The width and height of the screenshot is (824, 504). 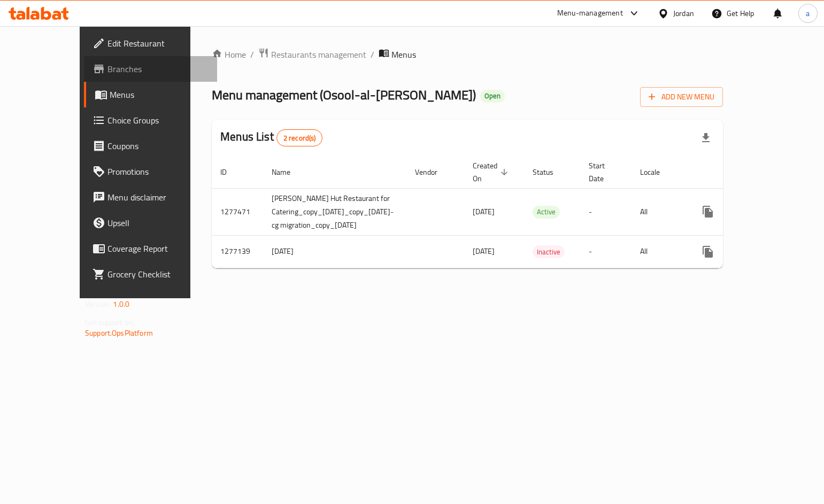 I want to click on a: Branches, so click(x=150, y=69).